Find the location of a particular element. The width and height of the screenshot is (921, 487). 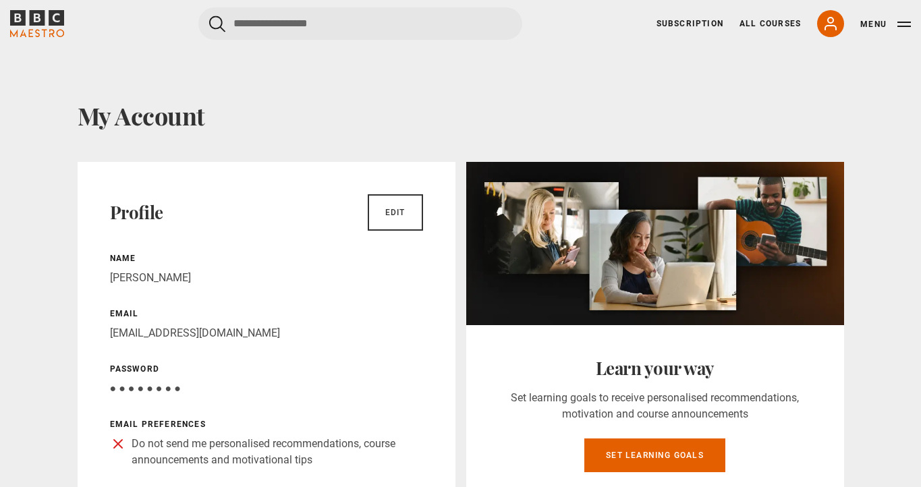

p: Set learning goals to receive personalised recommendations, motivation and course announcements is located at coordinates (655, 406).